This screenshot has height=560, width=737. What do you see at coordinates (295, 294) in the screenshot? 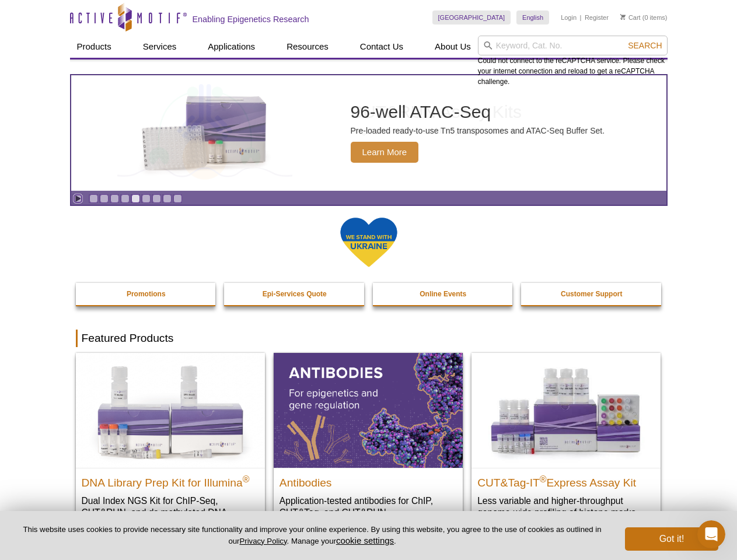
I see `a: Epi-Services Quote` at bounding box center [295, 294].